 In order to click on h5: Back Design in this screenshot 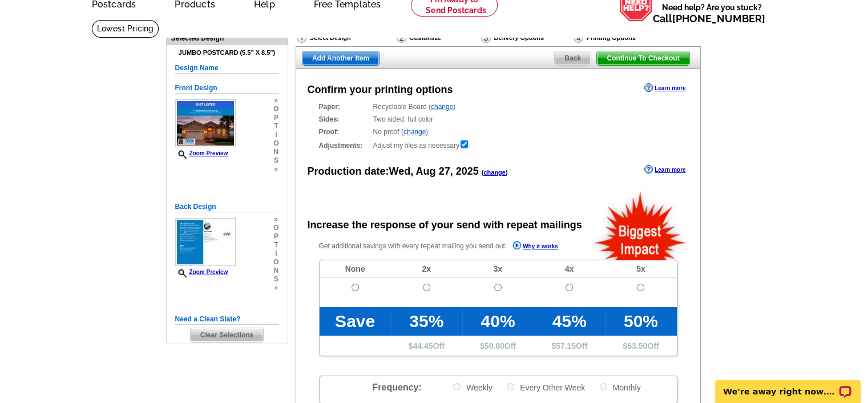, I will do `click(227, 207)`.